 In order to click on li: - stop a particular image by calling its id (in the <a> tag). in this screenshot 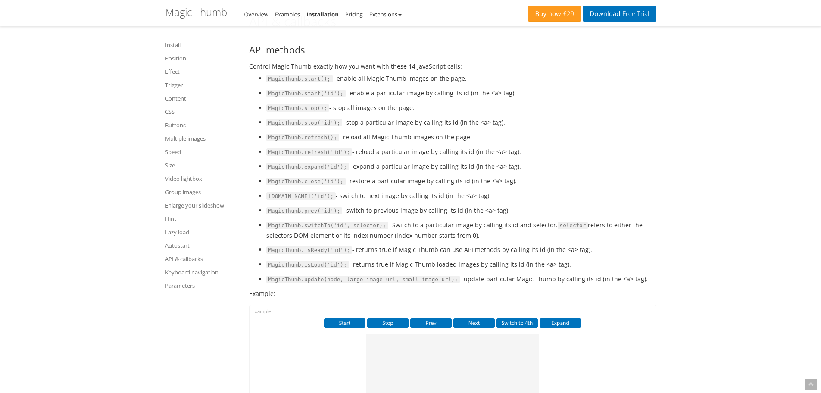, I will do `click(461, 122)`.